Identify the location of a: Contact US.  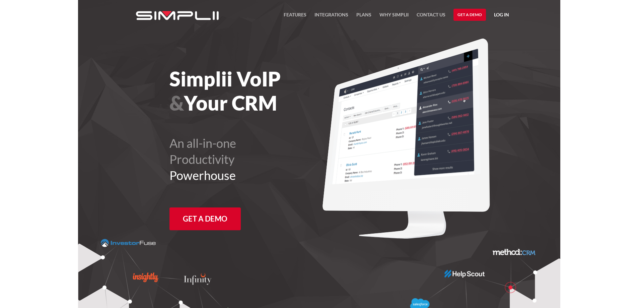
(431, 17).